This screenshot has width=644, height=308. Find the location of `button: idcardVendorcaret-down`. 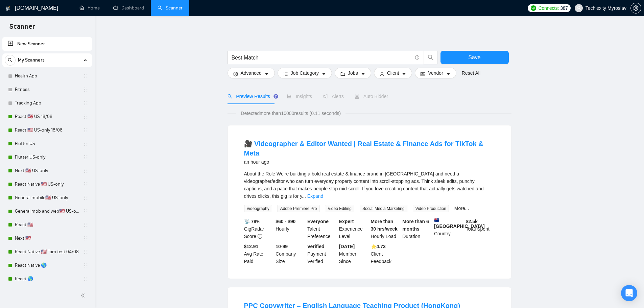

button: idcardVendorcaret-down is located at coordinates (435, 73).